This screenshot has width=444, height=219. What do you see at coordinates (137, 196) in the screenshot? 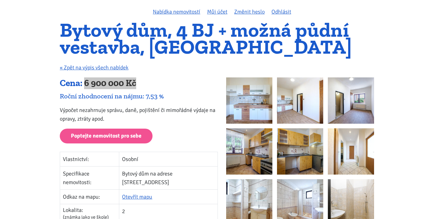
I see `a: Otevřít mapu` at bounding box center [137, 196].